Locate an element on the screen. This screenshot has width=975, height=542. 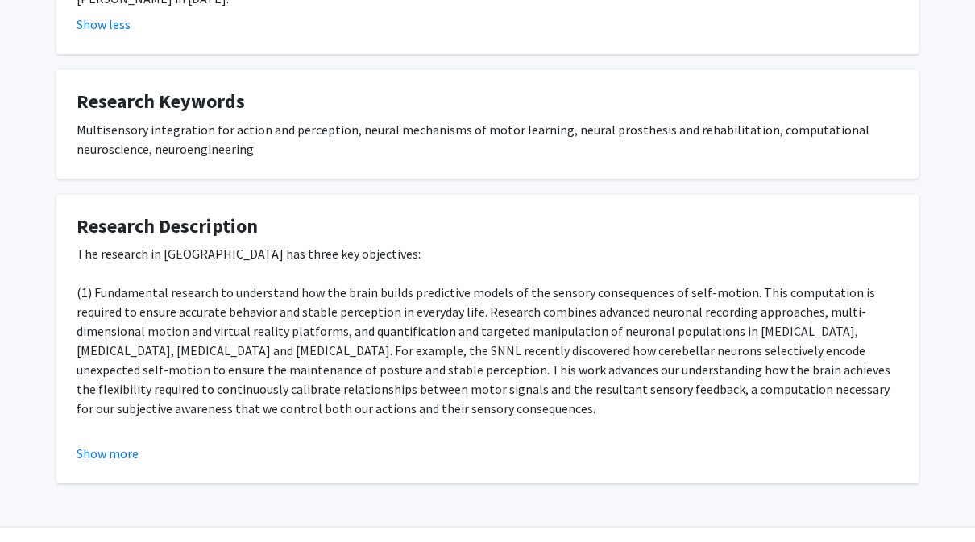
button: Show less is located at coordinates (103, 24).